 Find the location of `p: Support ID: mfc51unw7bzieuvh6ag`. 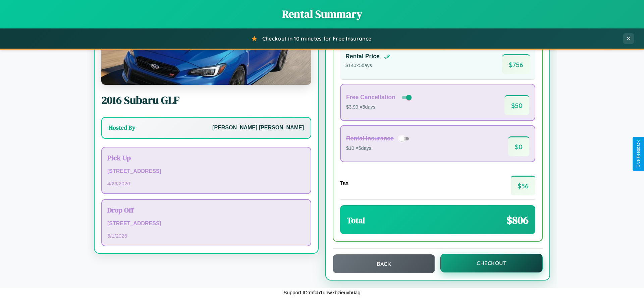

p: Support ID: mfc51unw7bzieuvh6ag is located at coordinates (322, 292).